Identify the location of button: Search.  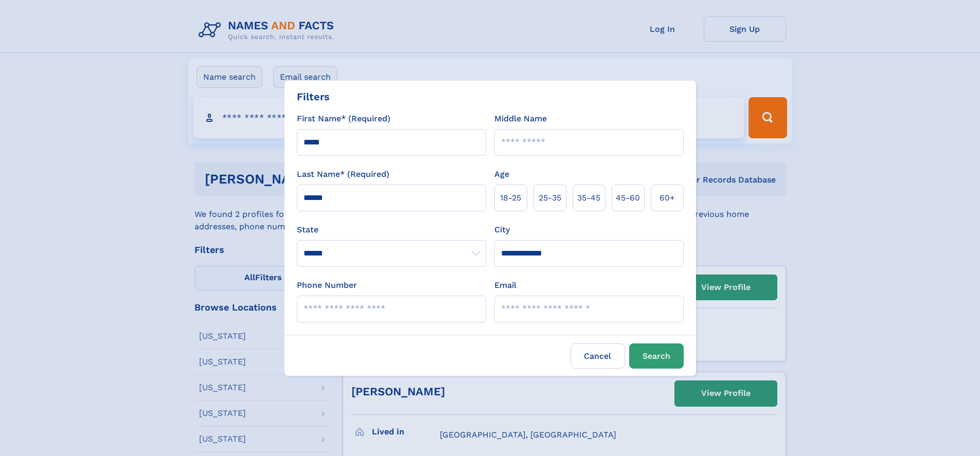
(657, 356).